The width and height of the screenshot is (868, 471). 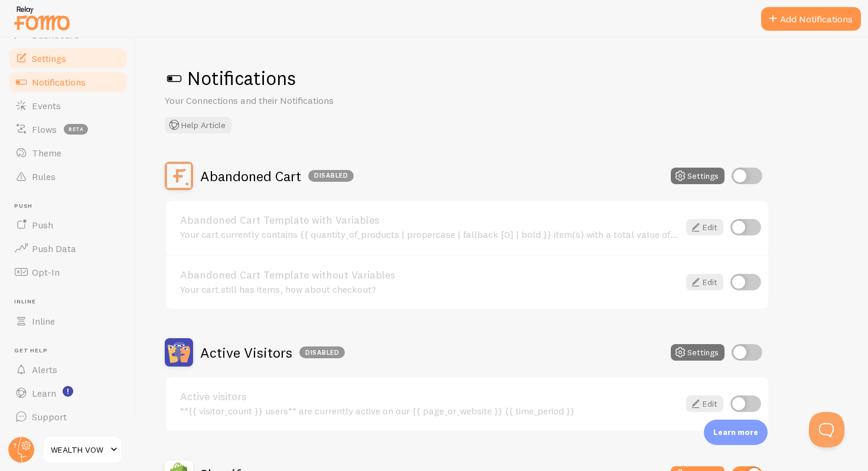 What do you see at coordinates (49, 59) in the screenshot?
I see `span: Settings` at bounding box center [49, 59].